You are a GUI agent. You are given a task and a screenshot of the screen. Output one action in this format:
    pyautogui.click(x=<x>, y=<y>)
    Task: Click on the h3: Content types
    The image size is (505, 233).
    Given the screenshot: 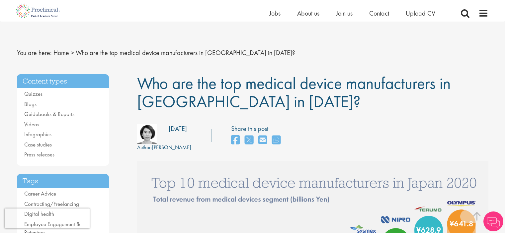 What is the action you would take?
    pyautogui.click(x=63, y=81)
    